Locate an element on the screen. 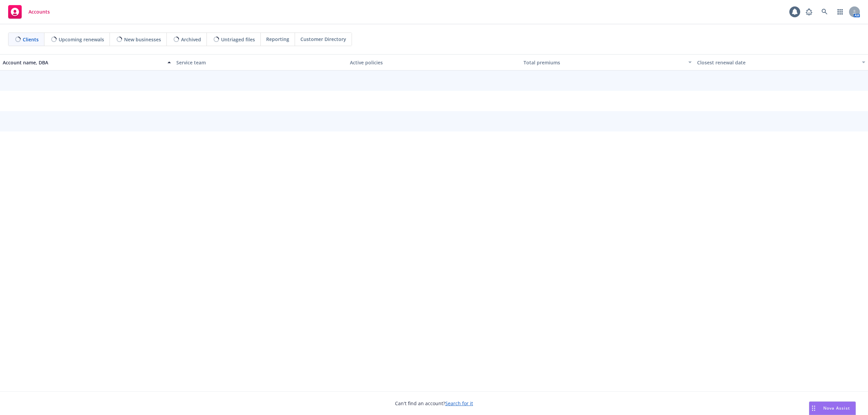  button: Service team is located at coordinates (260, 62).